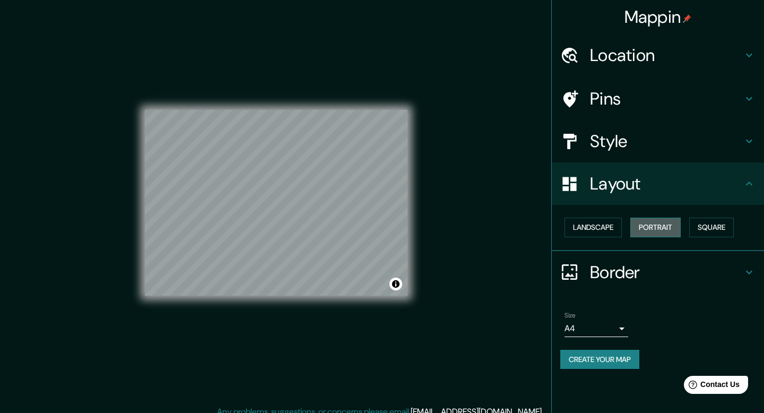  I want to click on img: pin-icon.png, so click(687, 19).